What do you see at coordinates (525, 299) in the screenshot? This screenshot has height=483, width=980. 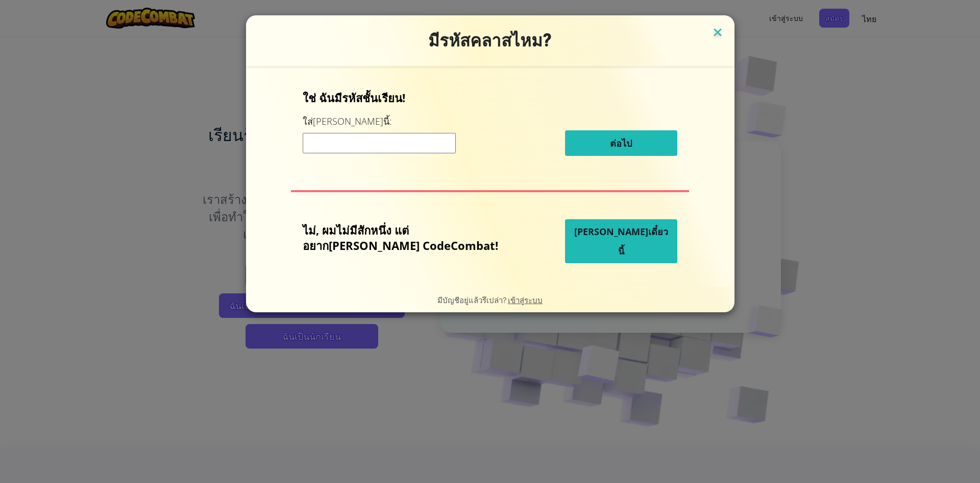 I see `a: เข้าสู่ระบบ` at bounding box center [525, 299].